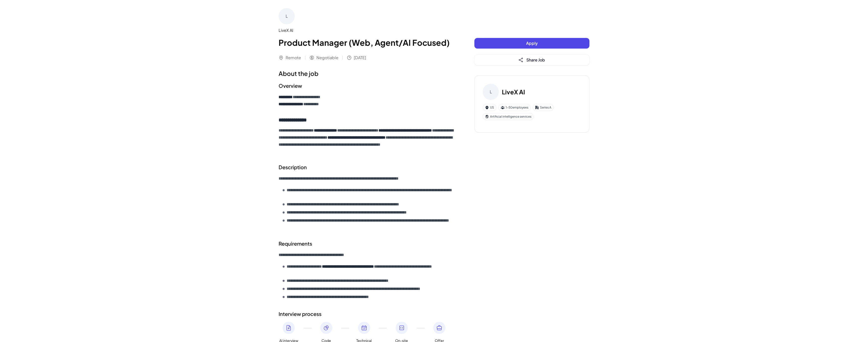 The image size is (868, 342). What do you see at coordinates (532, 43) in the screenshot?
I see `button: Apply` at bounding box center [532, 43].